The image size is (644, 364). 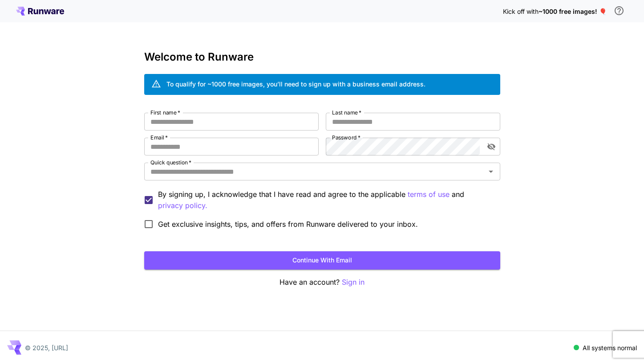 What do you see at coordinates (619, 11) in the screenshot?
I see `button: In order to qualify for free credit, you need to sign up with a business email address and click ...` at bounding box center [619, 11].